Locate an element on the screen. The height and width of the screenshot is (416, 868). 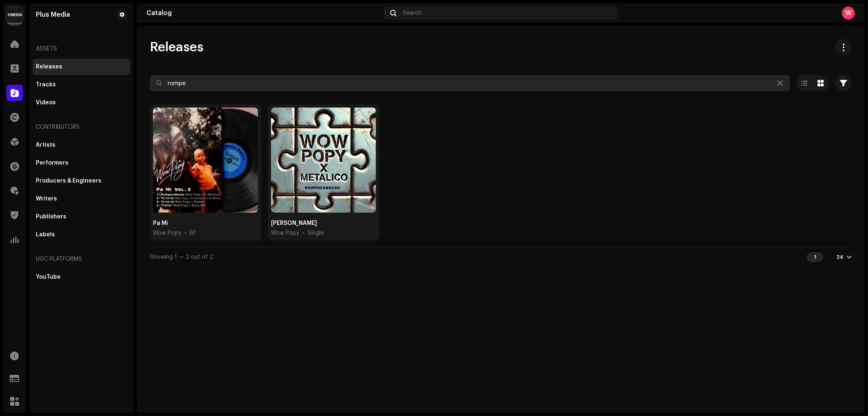
div: YouTube is located at coordinates (48, 277).